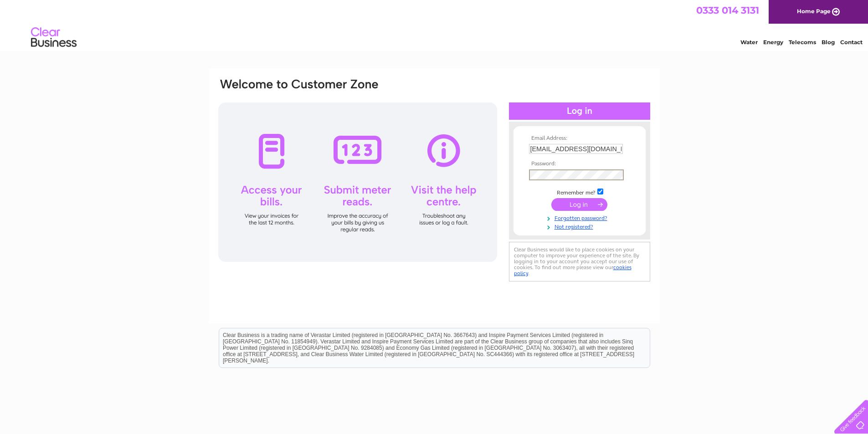 The height and width of the screenshot is (434, 868). What do you see at coordinates (54, 38) in the screenshot?
I see `img: logo.png` at bounding box center [54, 38].